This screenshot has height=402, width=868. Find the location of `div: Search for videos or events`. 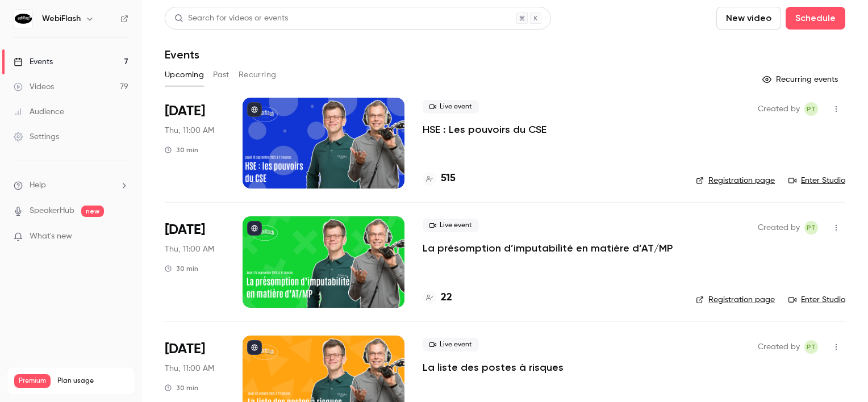

div: Search for videos or events is located at coordinates (231, 18).